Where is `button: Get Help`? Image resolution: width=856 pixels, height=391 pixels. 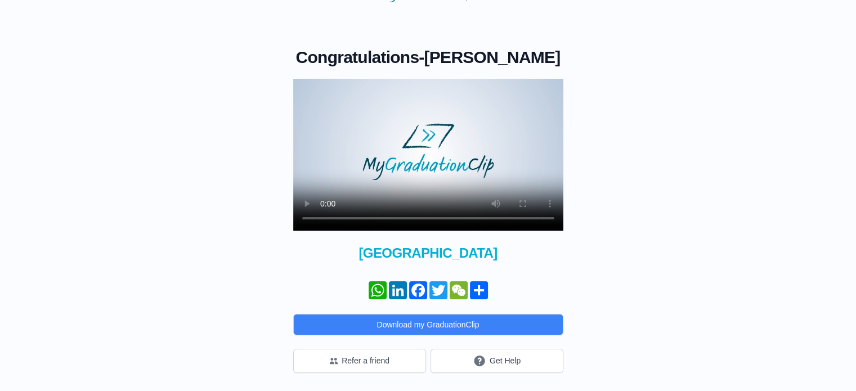 button: Get Help is located at coordinates (497, 361).